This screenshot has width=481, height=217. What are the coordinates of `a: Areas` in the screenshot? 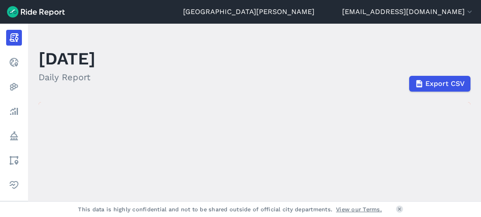 It's located at (14, 160).